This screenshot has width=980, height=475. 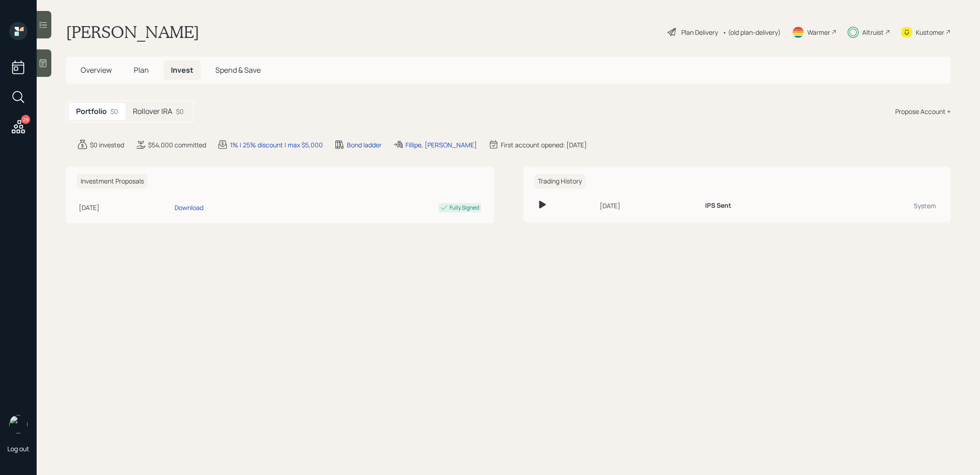 What do you see at coordinates (699, 32) in the screenshot?
I see `div: Plan Delivery` at bounding box center [699, 32].